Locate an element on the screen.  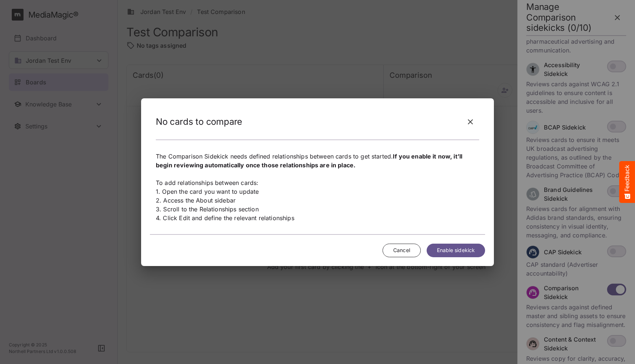
b: If you enable it now, it’ll begin reviewing automatically once those relationships are in place. is located at coordinates (309, 161).